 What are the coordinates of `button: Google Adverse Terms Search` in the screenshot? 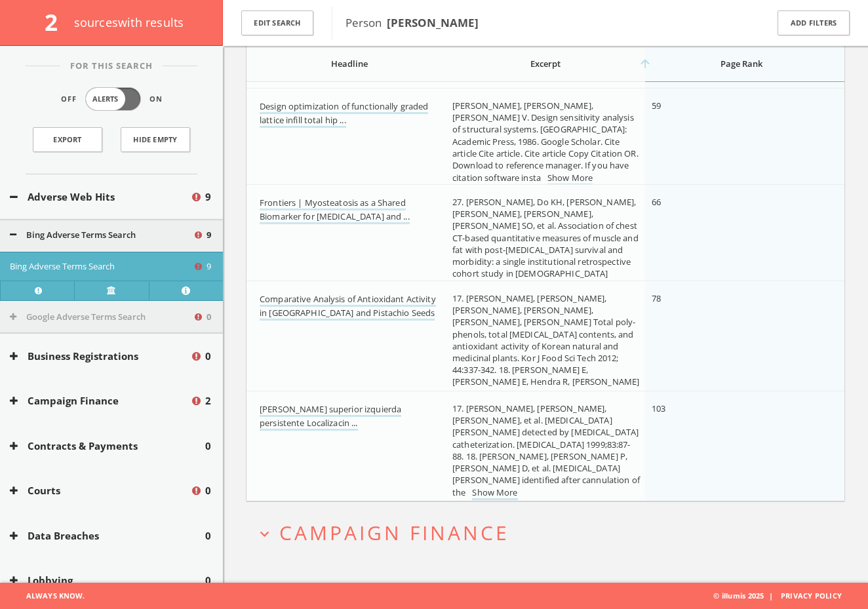 It's located at (101, 317).